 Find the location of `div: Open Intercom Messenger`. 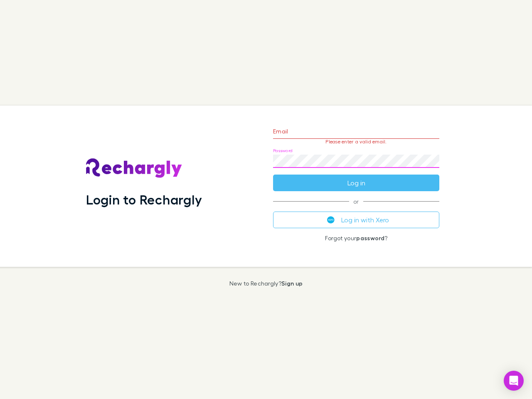

div: Open Intercom Messenger is located at coordinates (514, 381).